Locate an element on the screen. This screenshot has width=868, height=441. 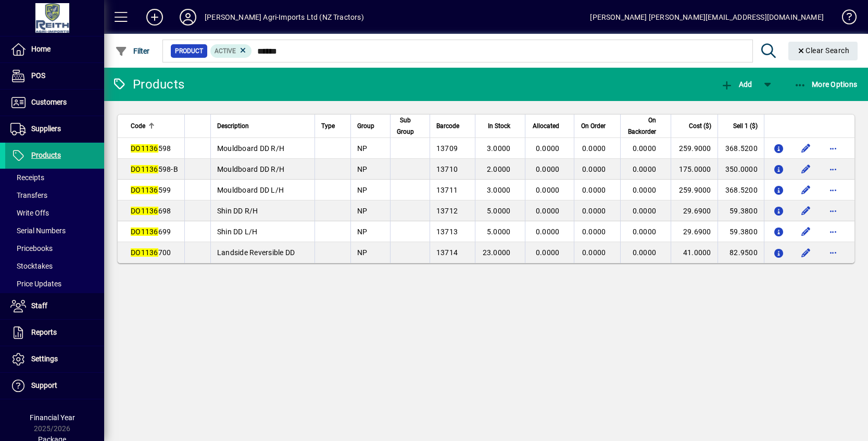
mat-chip: Activation Status: Active is located at coordinates (231, 51).